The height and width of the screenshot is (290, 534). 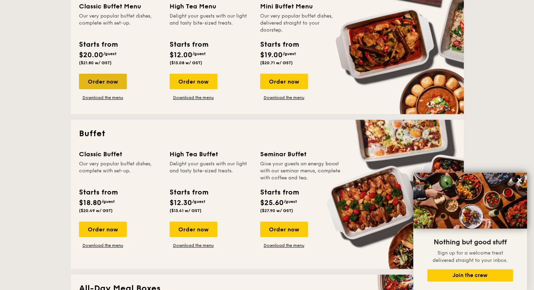 I want to click on div: Classic Buffet Menu, so click(x=120, y=6).